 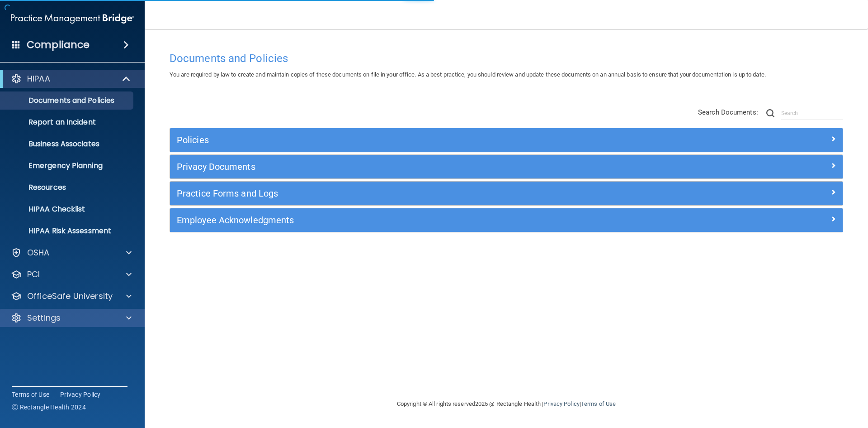 I want to click on p: Business Associates, so click(x=67, y=144).